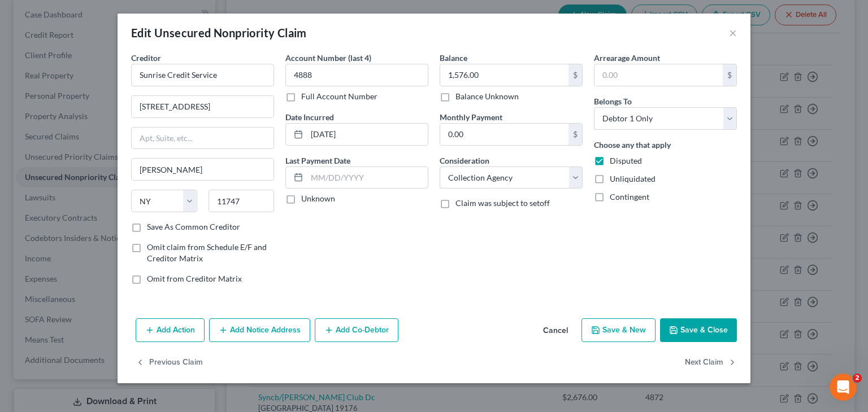 This screenshot has width=868, height=412. I want to click on label: Arrearage Amount, so click(626, 58).